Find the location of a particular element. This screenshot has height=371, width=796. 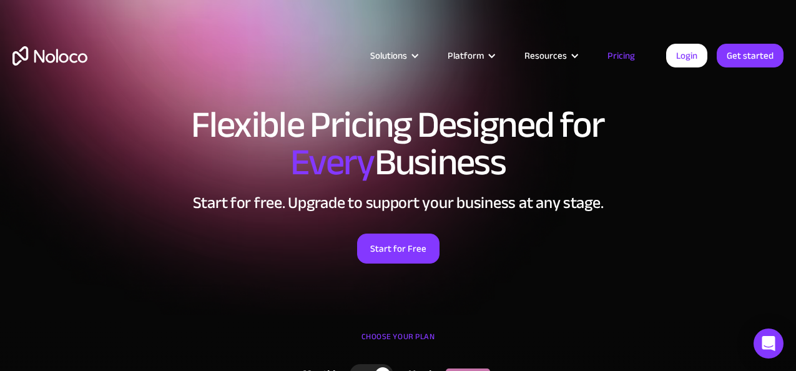

div: Open Intercom Messenger is located at coordinates (768, 343).